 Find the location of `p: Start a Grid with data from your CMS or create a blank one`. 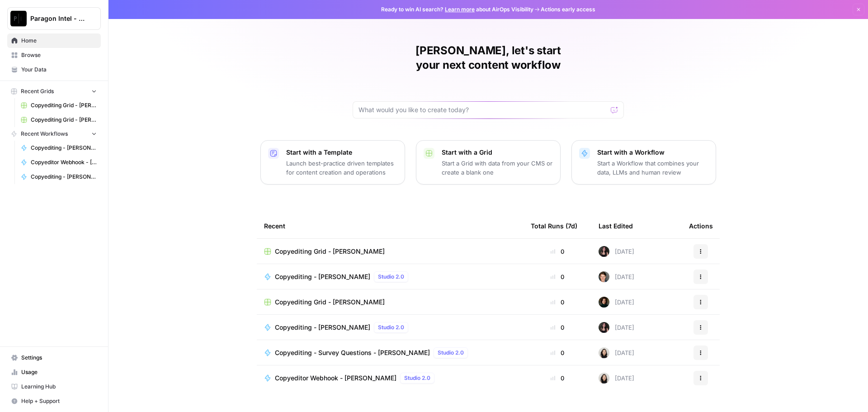

p: Start a Grid with data from your CMS or create a blank one is located at coordinates (497, 168).